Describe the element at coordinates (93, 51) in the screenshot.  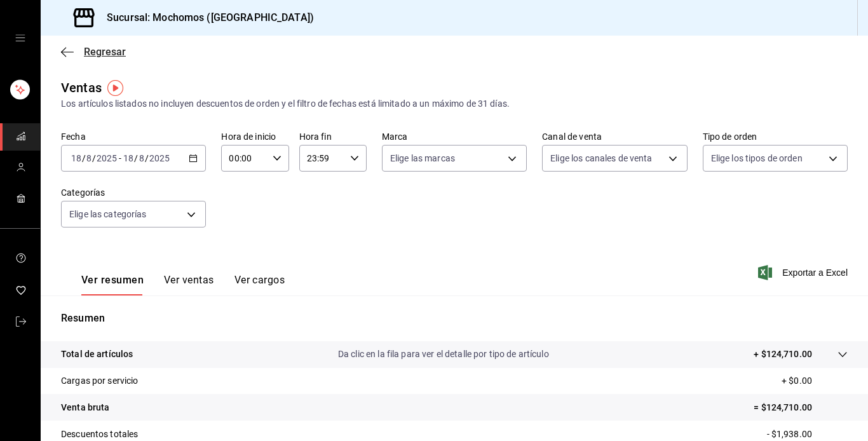
I see `button: Regresar` at that location.